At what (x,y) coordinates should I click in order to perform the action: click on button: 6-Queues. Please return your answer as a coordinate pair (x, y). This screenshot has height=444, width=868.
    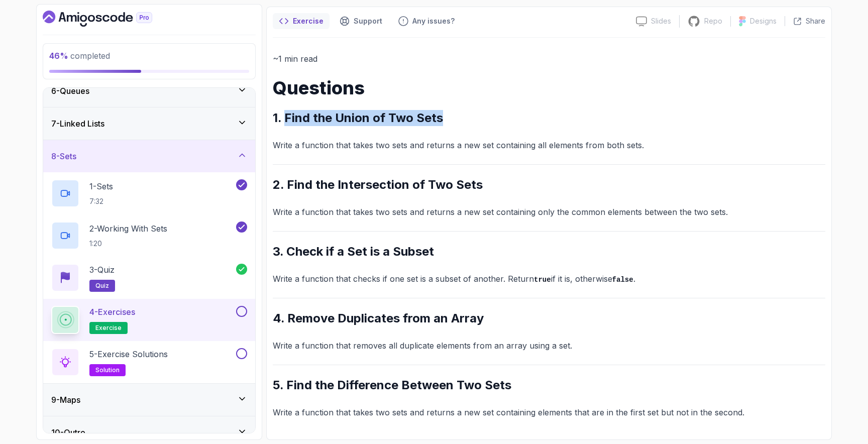
    Looking at the image, I should click on (149, 91).